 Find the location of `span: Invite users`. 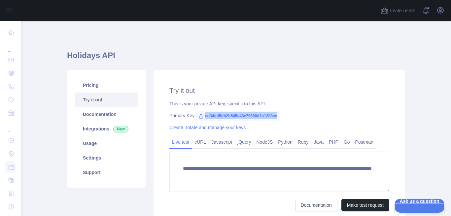

span: Invite users is located at coordinates (403, 11).